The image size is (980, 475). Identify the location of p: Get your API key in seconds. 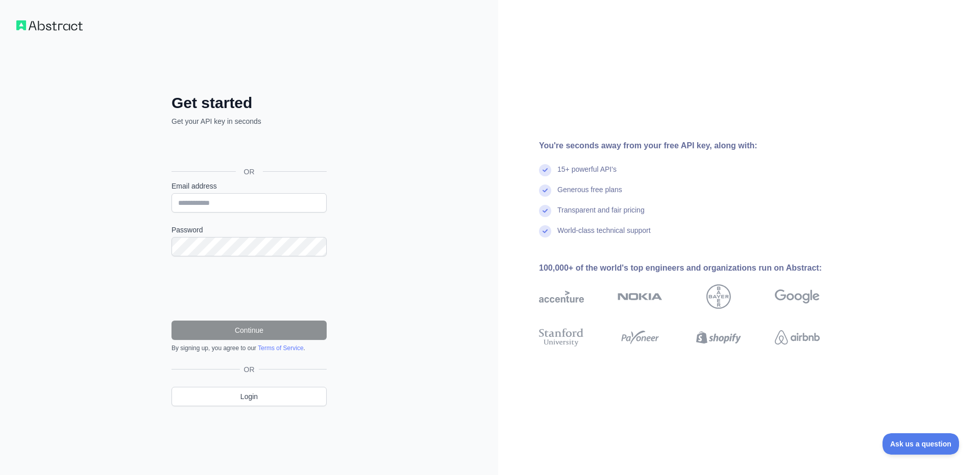
(249, 122).